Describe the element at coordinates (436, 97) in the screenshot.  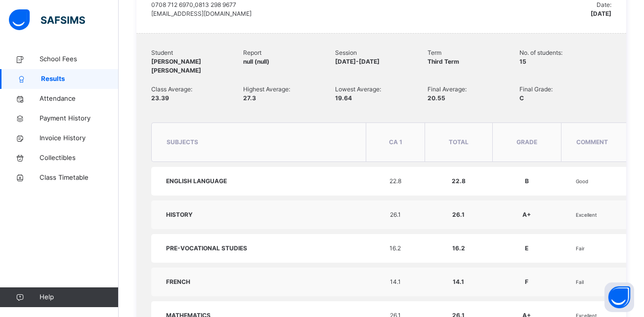
I see `span: 20.55` at that location.